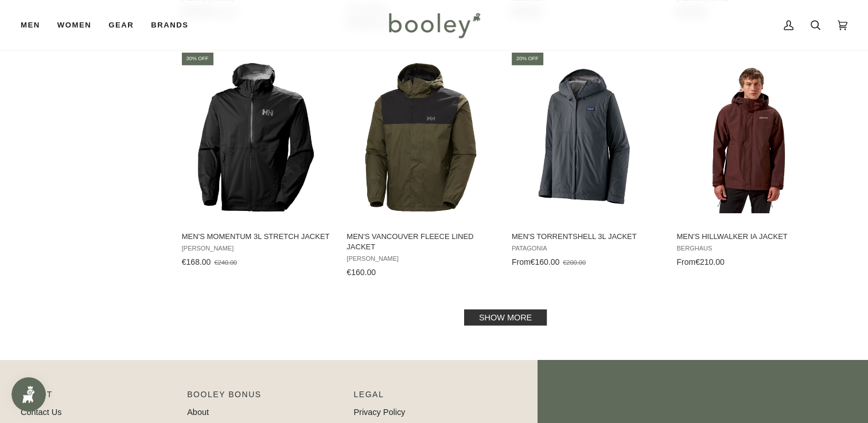  I want to click on span: €168.00, so click(197, 262).